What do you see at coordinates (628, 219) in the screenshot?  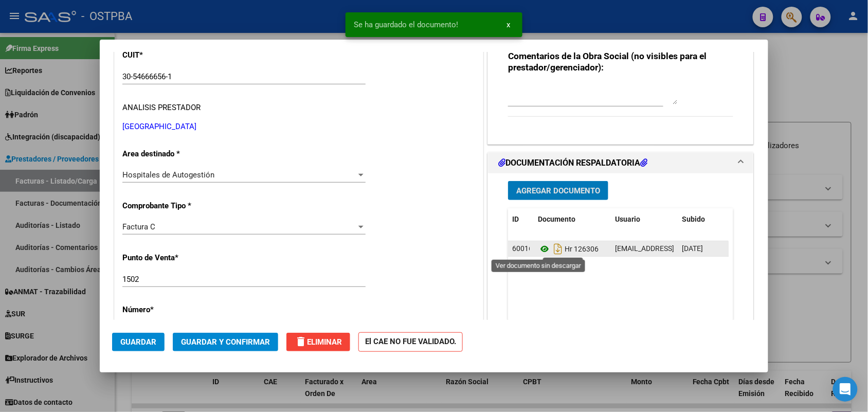 I see `span: Usuario` at bounding box center [628, 219].